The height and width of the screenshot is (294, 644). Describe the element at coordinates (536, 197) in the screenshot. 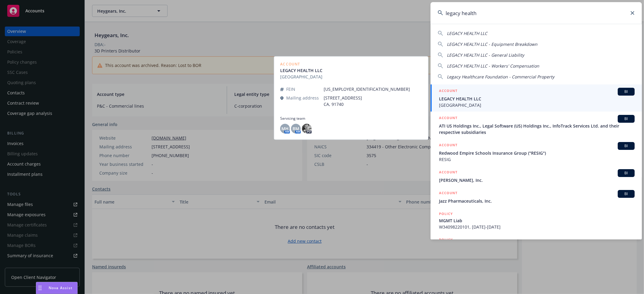

I see `a: ACCOUNTBIJazz Pharmaceuticals, Inc.` at that location.